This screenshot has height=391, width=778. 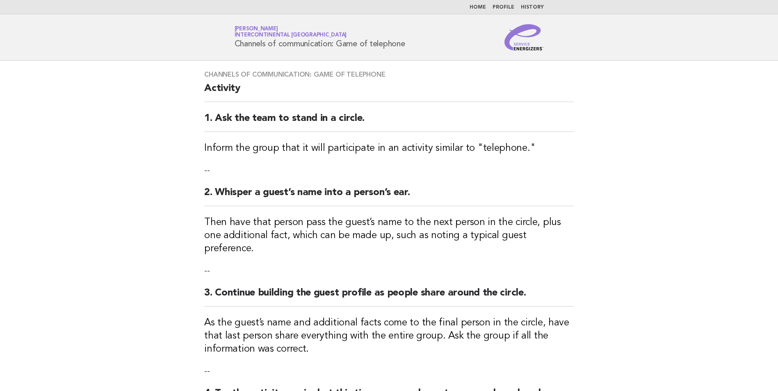 What do you see at coordinates (389, 122) in the screenshot?
I see `h2: 1. Ask the team to stand in a circle.` at bounding box center [389, 122].